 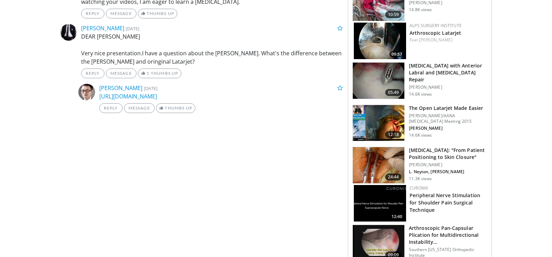 What do you see at coordinates (380, 41) in the screenshot?
I see `a: 09:57` at bounding box center [380, 41].